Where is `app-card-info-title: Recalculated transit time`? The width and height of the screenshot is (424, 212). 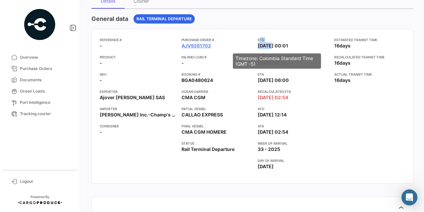 app-card-info-title: Recalculated transit time is located at coordinates (370, 57).